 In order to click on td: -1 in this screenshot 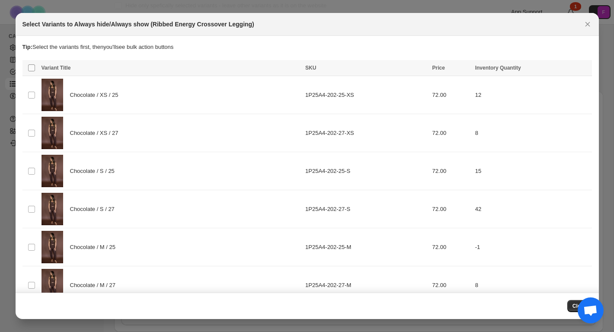, I will do `click(532, 247)`.